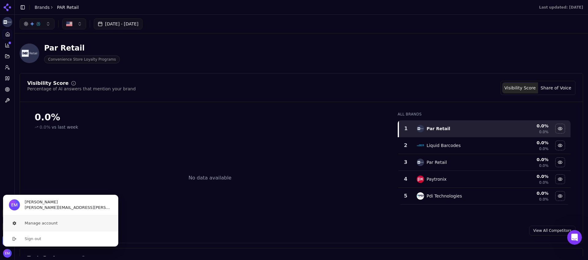 The width and height of the screenshot is (588, 260). Describe the element at coordinates (406, 179) in the screenshot. I see `div: 4` at that location.